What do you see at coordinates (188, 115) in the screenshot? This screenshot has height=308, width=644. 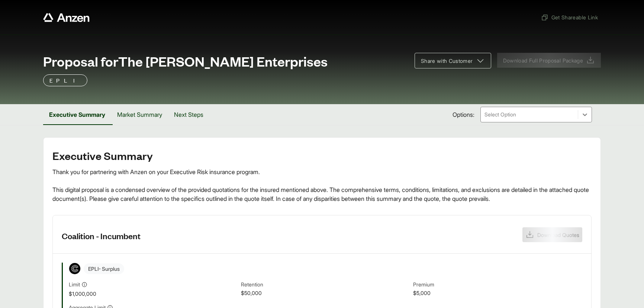 I see `button: Next Steps` at bounding box center [188, 115].